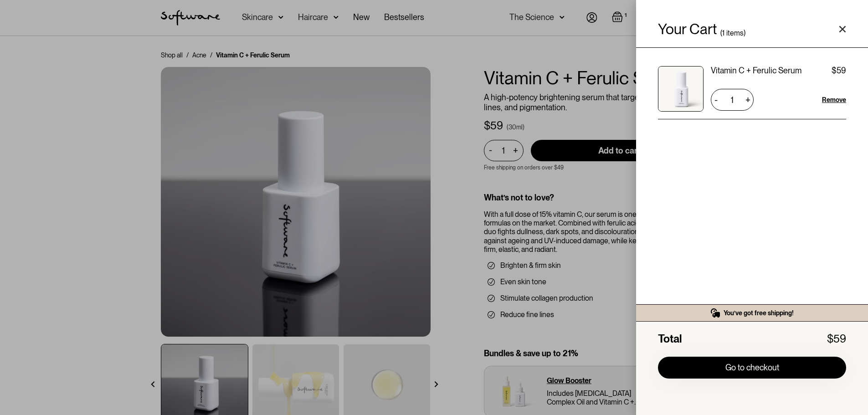 This screenshot has width=868, height=415. What do you see at coordinates (759, 313) in the screenshot?
I see `div: You’ve got free shipping!` at bounding box center [759, 313].